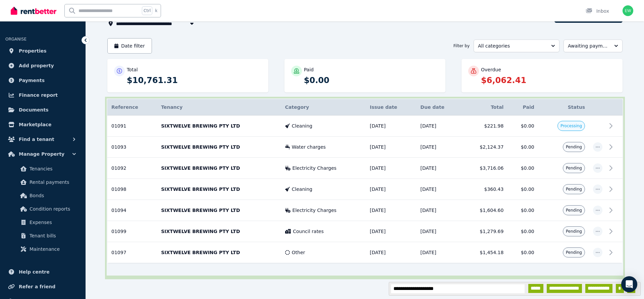 This screenshot has width=644, height=299. Describe the element at coordinates (629, 284) in the screenshot. I see `div: Open Intercom Messenger` at that location.